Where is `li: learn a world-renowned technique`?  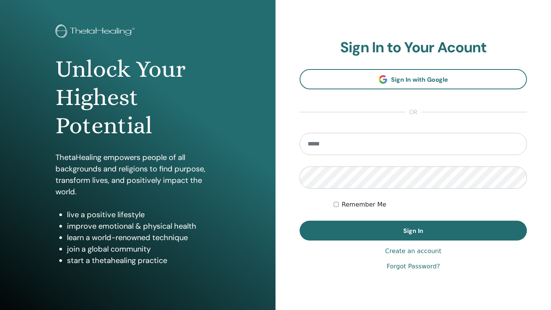 li: learn a world-renowned technique is located at coordinates (143, 238).